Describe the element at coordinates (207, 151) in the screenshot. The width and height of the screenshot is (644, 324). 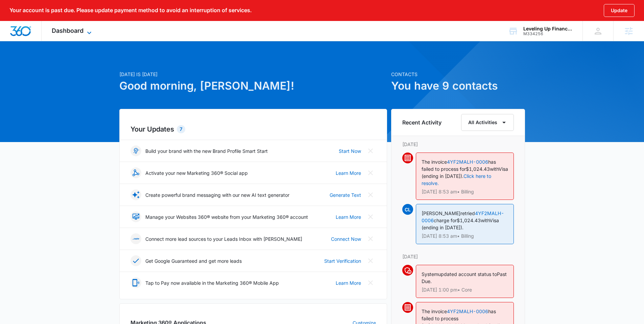
I see `p: Build your brand with the new Brand Profile Smart Start` at that location.